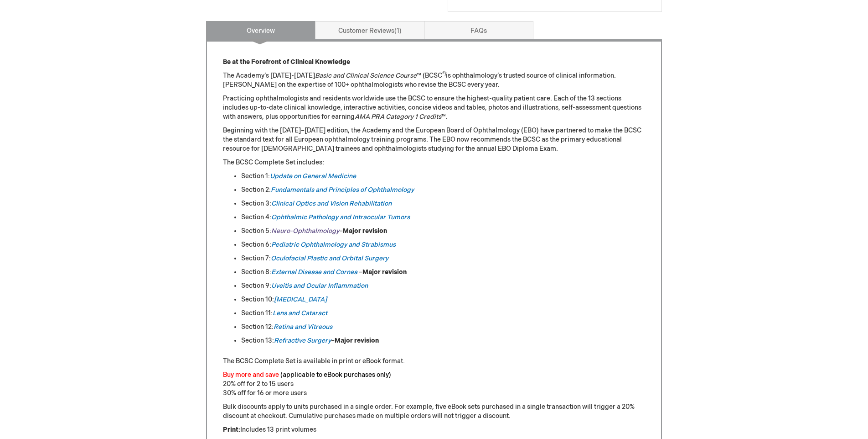 Image resolution: width=868 pixels, height=439 pixels. I want to click on a: Retina and Vitreous, so click(302, 326).